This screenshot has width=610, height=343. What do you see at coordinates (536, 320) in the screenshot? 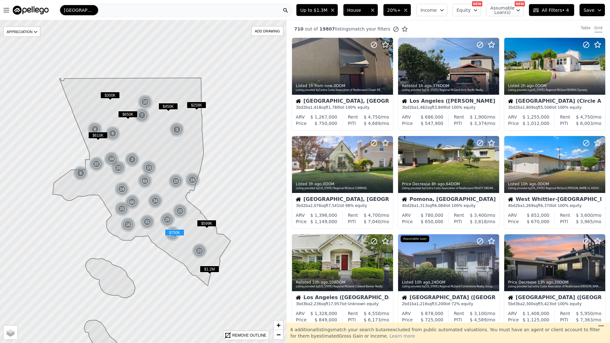
I see `span: $ 1,125,000` at bounding box center [536, 320].